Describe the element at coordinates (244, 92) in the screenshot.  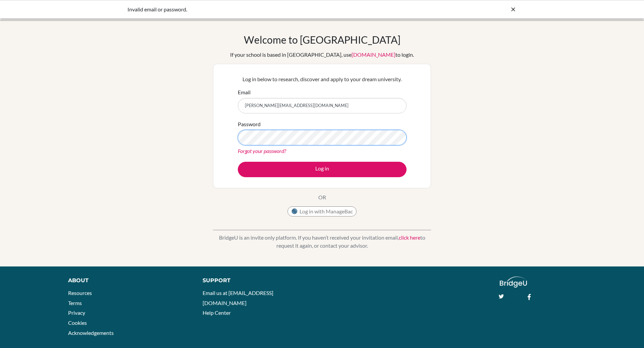
I see `label: Email` at that location.